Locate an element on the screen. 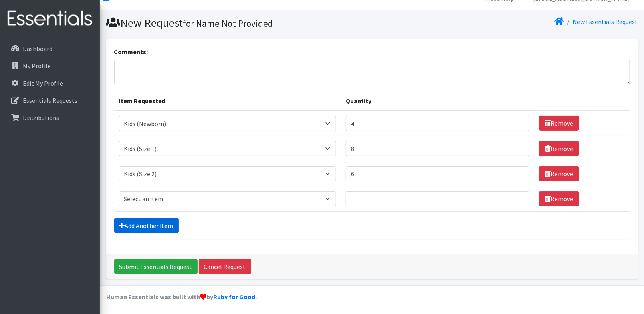 This screenshot has height=314, width=644. p: Dashboard is located at coordinates (37, 49).